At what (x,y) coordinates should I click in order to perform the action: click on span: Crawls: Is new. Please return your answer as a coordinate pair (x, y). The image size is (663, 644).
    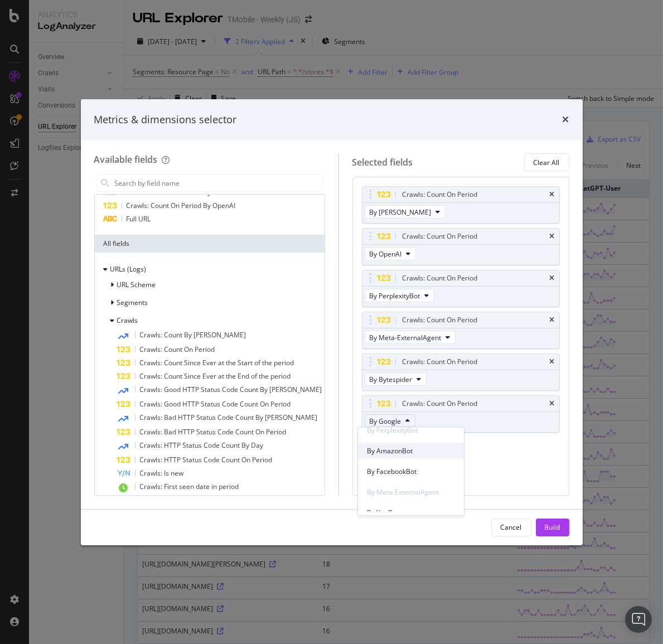
    Looking at the image, I should click on (162, 473).